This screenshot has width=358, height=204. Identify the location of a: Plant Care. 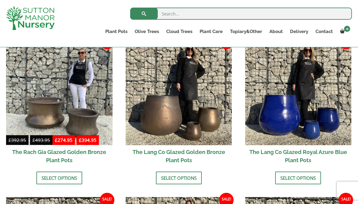
(211, 32).